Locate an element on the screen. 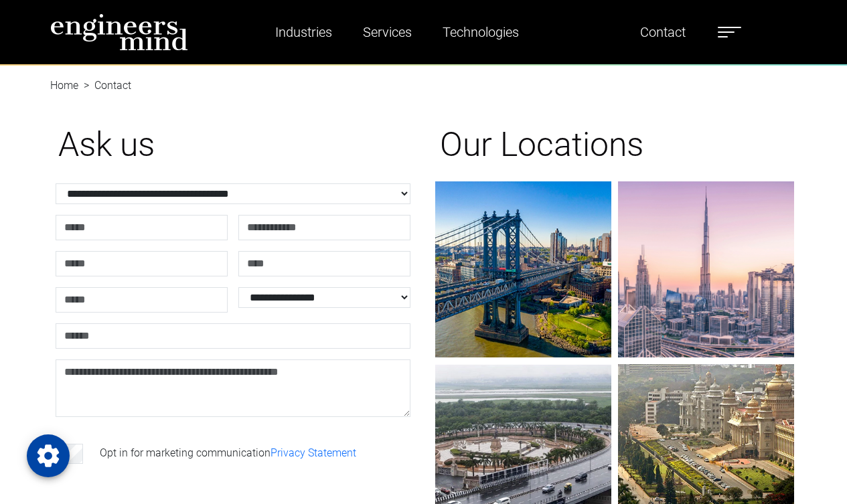  a: Privacy Statement is located at coordinates (314, 452).